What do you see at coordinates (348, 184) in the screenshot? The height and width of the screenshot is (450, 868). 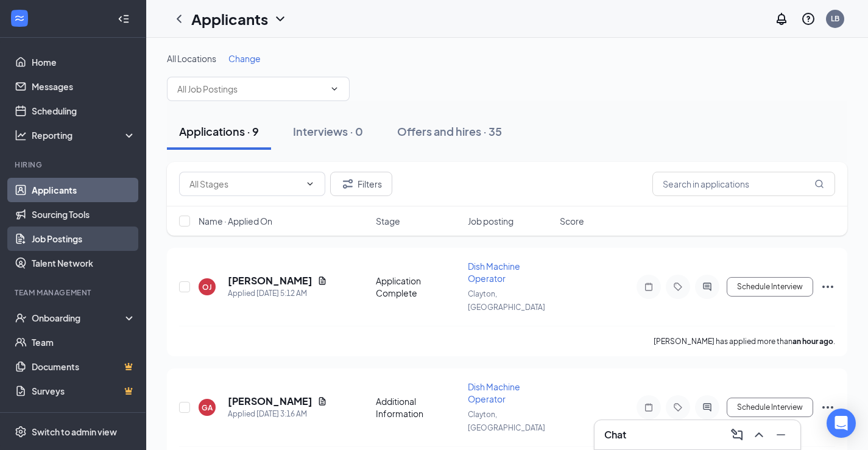 I see `svg: Filter` at bounding box center [348, 184].